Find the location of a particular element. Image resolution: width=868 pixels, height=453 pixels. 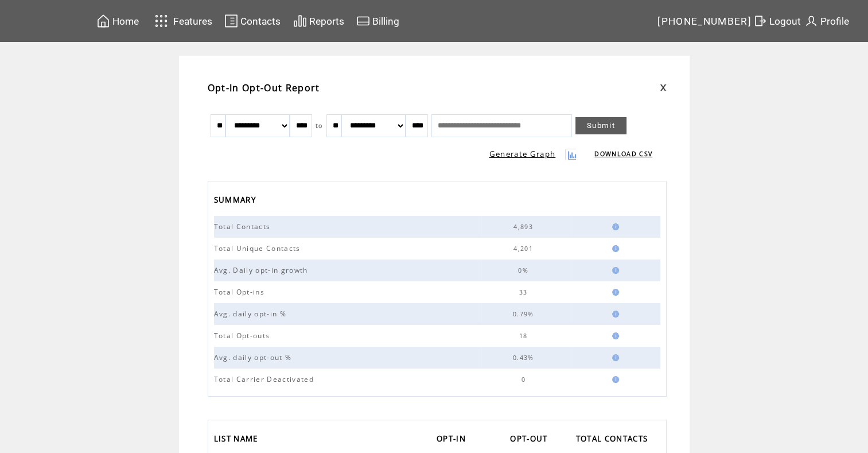

span: 0 is located at coordinates (524, 379).